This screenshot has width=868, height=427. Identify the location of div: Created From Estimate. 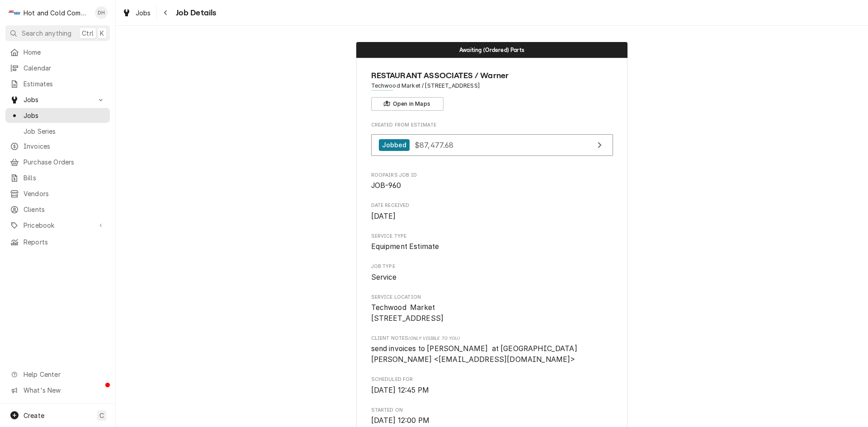
(492, 141).